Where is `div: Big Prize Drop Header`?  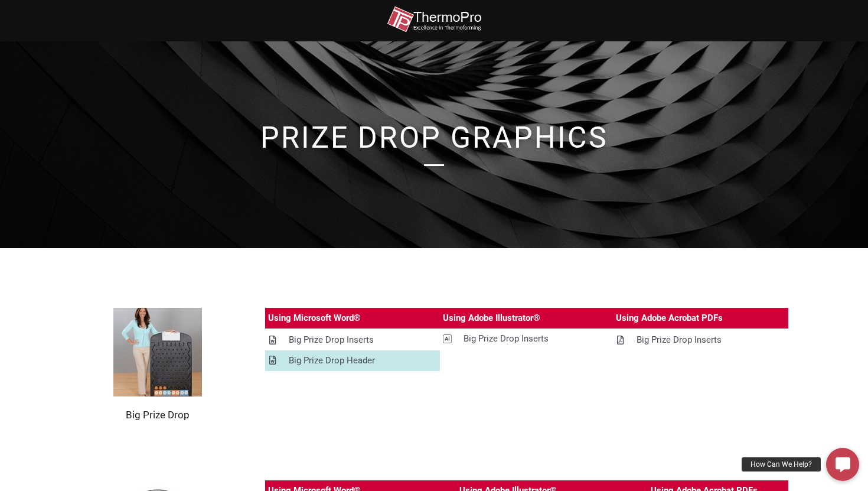
div: Big Prize Drop Header is located at coordinates (332, 361).